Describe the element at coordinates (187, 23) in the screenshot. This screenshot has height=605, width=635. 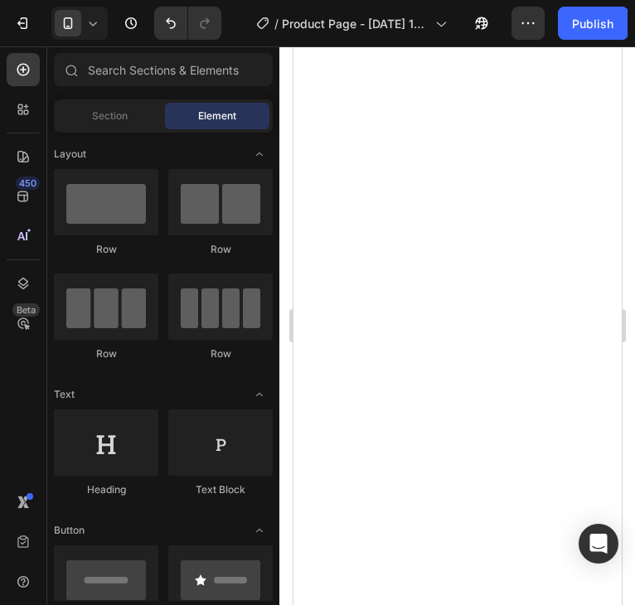
I see `div: Undo/Redo` at that location.